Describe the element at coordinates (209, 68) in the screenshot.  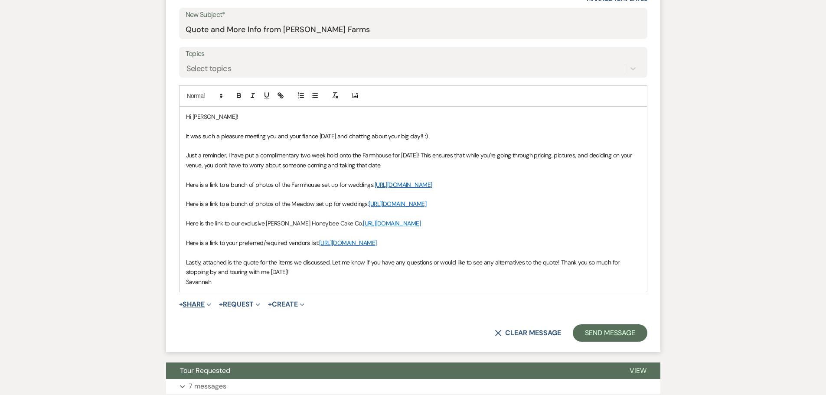
I see `div: Select topics` at that location.